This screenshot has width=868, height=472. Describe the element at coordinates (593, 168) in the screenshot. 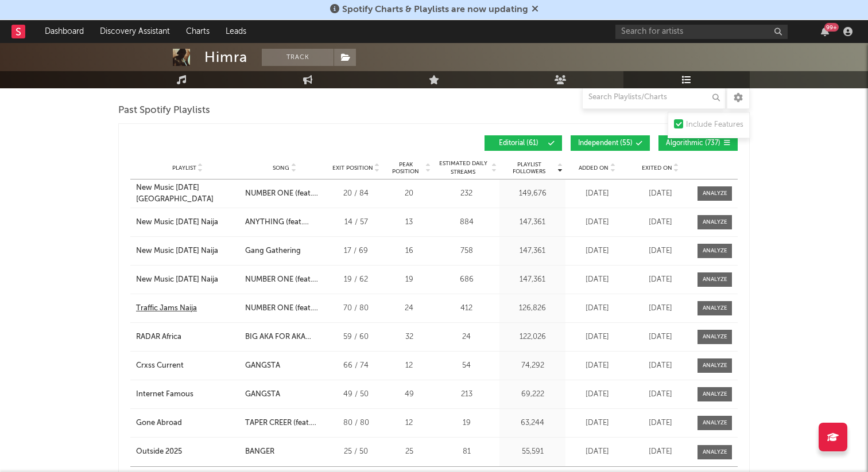

I see `span: Added On` at that location.